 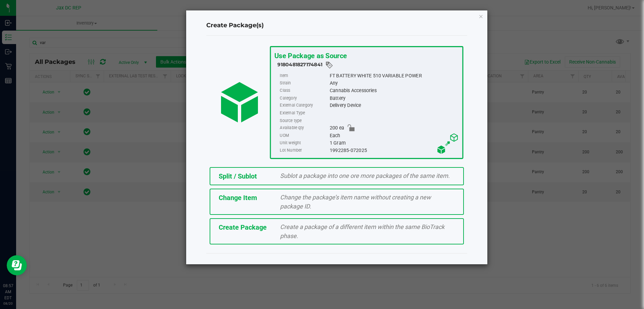 What do you see at coordinates (337, 128) in the screenshot?
I see `span: 200 ea` at bounding box center [337, 128].